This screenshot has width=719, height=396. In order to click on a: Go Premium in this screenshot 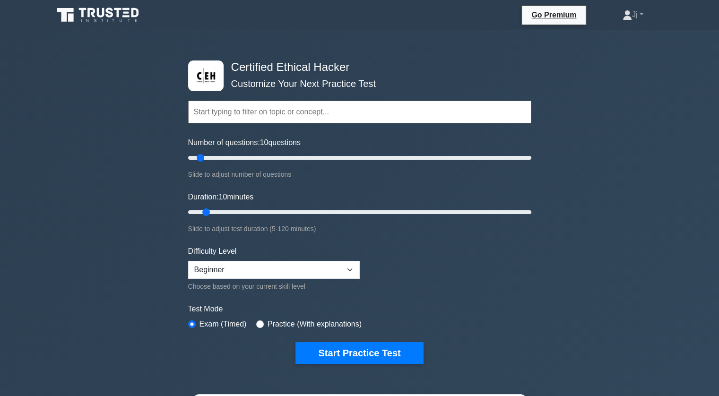, I will do `click(554, 15)`.